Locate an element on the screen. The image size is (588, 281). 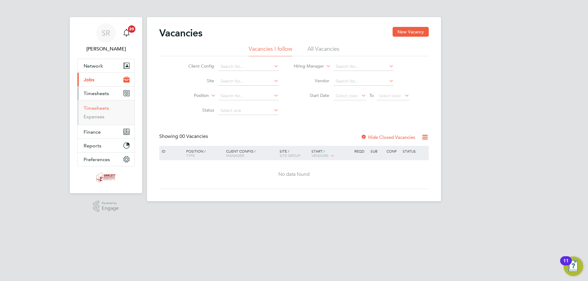
span: 20 is located at coordinates (132, 29).